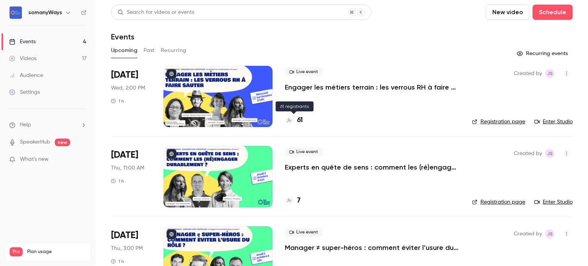 The width and height of the screenshot is (588, 266). I want to click on a: 7, so click(292, 200).